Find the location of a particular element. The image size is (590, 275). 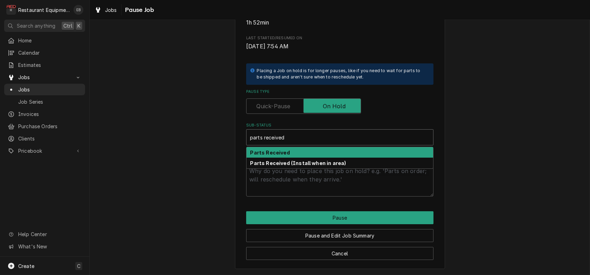

div: Button Group is located at coordinates (339, 235).